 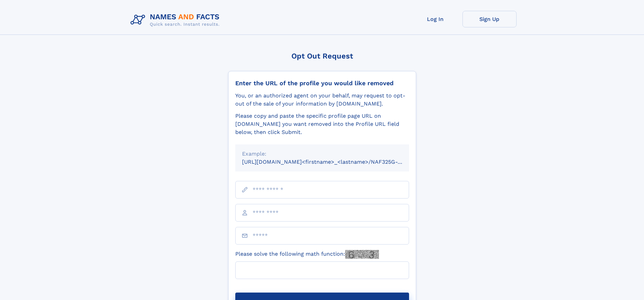 I want to click on div: Example:, so click(x=322, y=154).